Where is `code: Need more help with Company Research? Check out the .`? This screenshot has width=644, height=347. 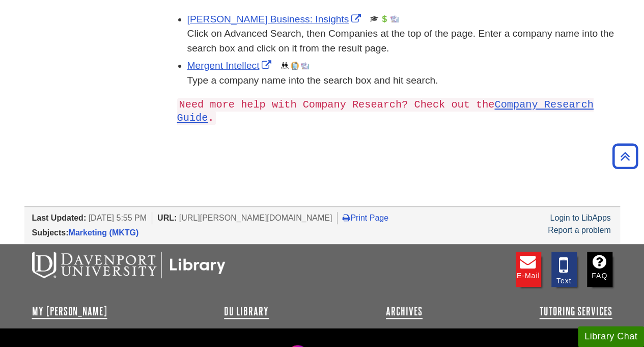 code: Need more help with Company Research? Check out the . is located at coordinates (385, 111).